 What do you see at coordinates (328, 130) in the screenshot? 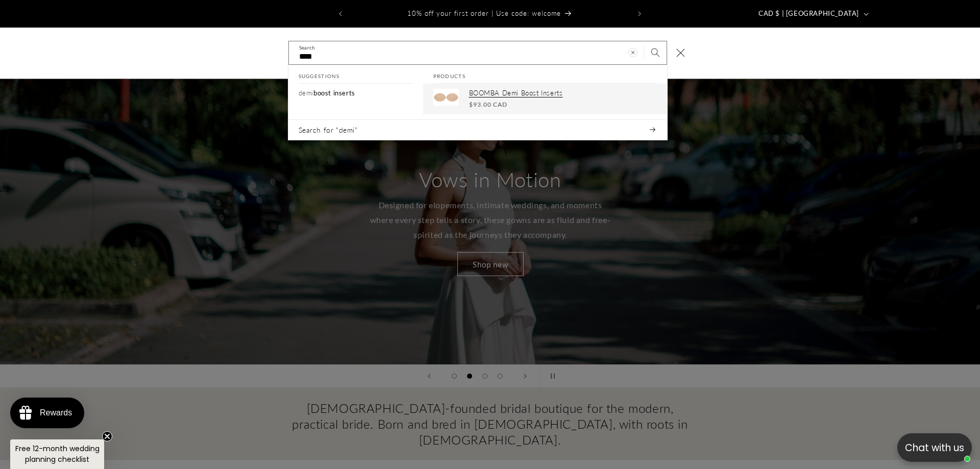
I see `span: Search for “demi”` at bounding box center [328, 130].